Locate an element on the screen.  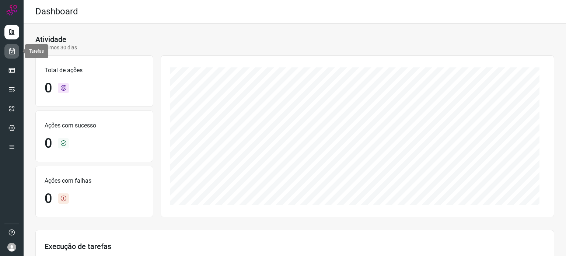
p: Total de ações is located at coordinates (94, 70).